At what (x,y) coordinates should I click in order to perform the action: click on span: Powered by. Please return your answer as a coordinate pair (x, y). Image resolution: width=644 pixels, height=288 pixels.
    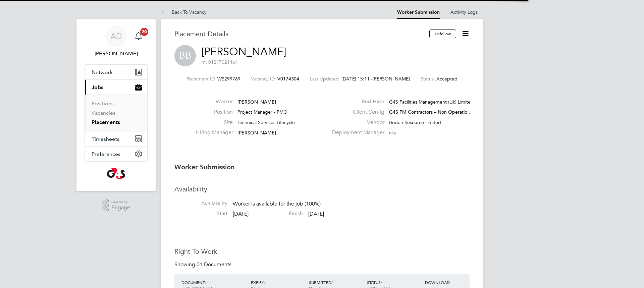
    Looking at the image, I should click on (121, 202).